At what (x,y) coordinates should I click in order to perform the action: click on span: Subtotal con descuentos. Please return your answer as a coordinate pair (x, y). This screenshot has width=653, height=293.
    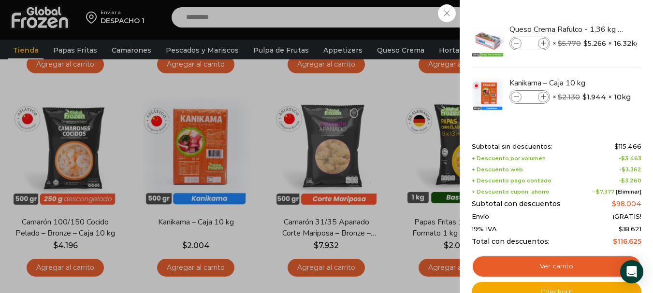
    Looking at the image, I should click on (516, 204).